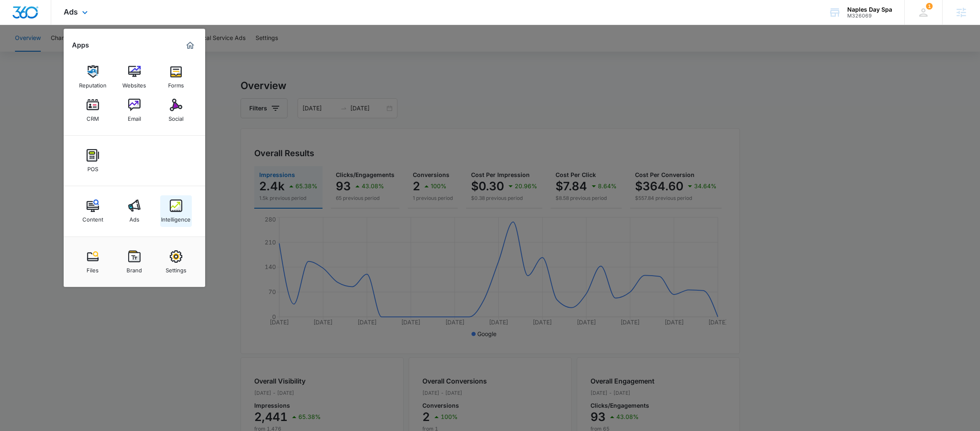  I want to click on span: Ads, so click(70, 12).